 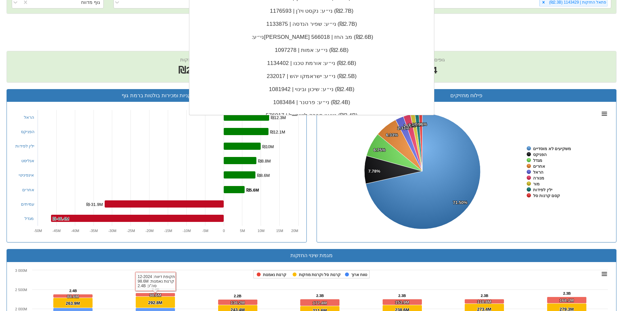 I want to click on div: ני״ע: ‏שפיר הנדסה | 1133875 ‎(₪2.7B)‎, so click(x=311, y=24).